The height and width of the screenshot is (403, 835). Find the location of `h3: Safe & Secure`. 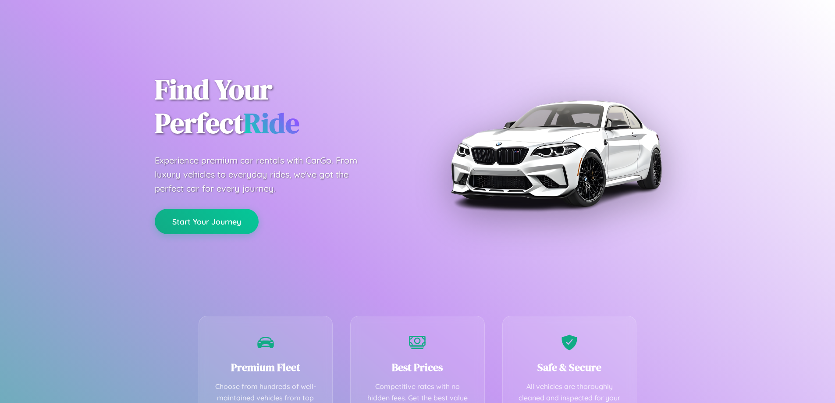

h3: Safe & Secure is located at coordinates (569, 367).